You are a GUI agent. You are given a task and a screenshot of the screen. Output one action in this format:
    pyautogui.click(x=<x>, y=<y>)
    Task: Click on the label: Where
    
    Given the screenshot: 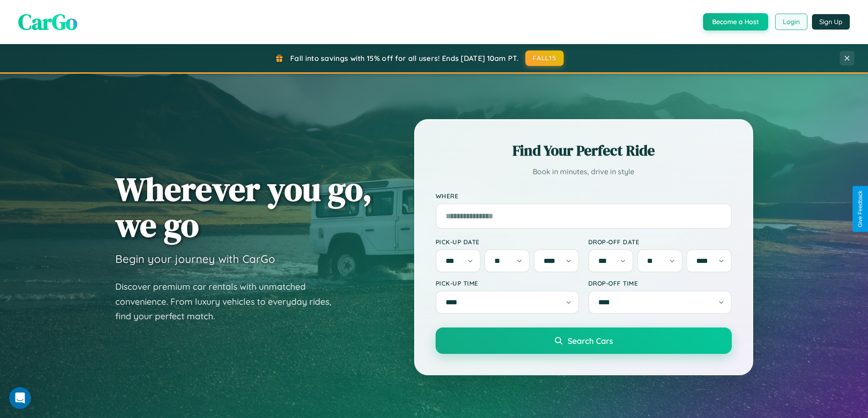 What is the action you would take?
    pyautogui.click(x=584, y=196)
    